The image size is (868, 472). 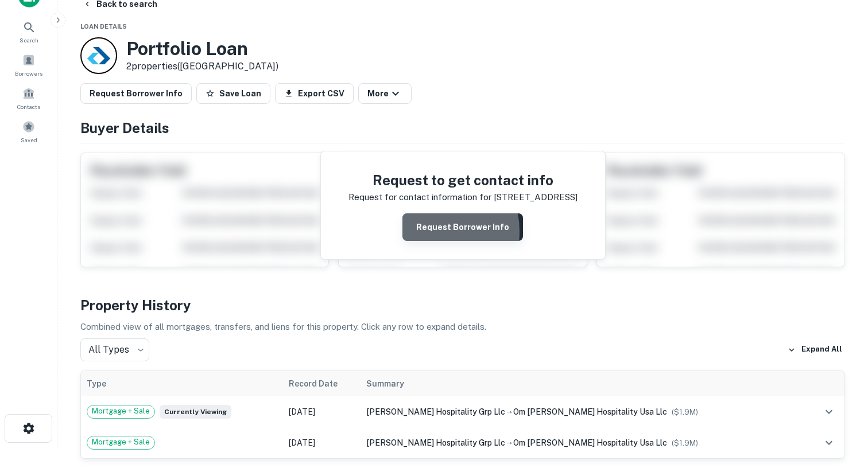 I want to click on button: More, so click(x=384, y=93).